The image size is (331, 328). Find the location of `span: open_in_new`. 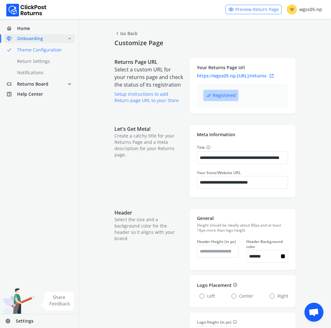

span: open_in_new is located at coordinates (272, 76).